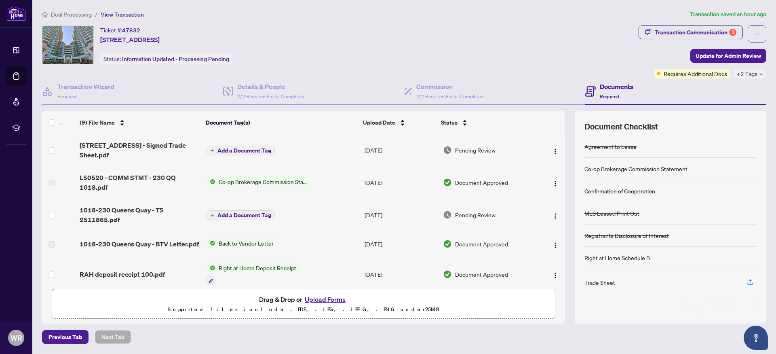 This screenshot has width=776, height=354. What do you see at coordinates (486, 122) in the screenshot?
I see `th: Status` at bounding box center [486, 122].